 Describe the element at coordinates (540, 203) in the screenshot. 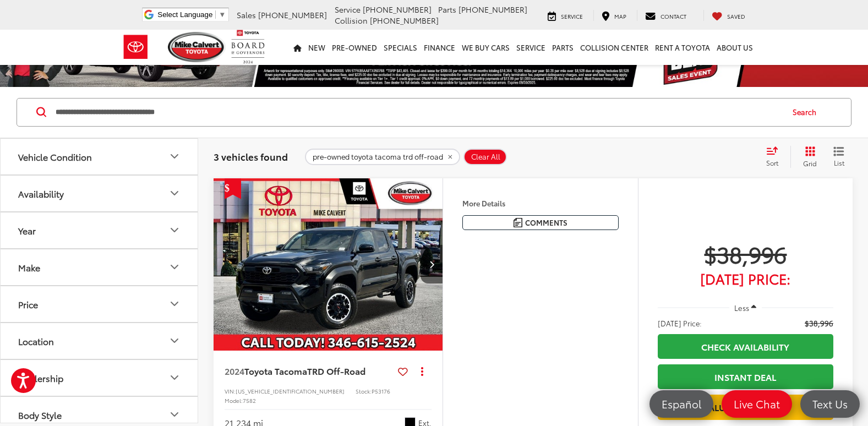

I see `h4: More Details` at that location.